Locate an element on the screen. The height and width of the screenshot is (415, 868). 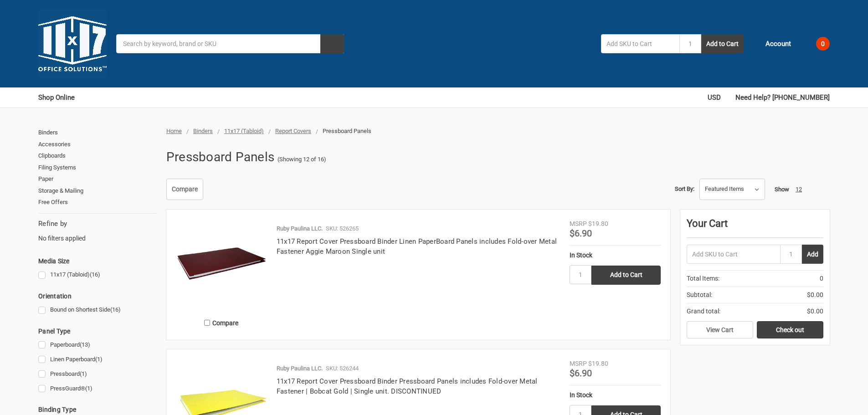
a: Paperboard(13) is located at coordinates (97, 345).